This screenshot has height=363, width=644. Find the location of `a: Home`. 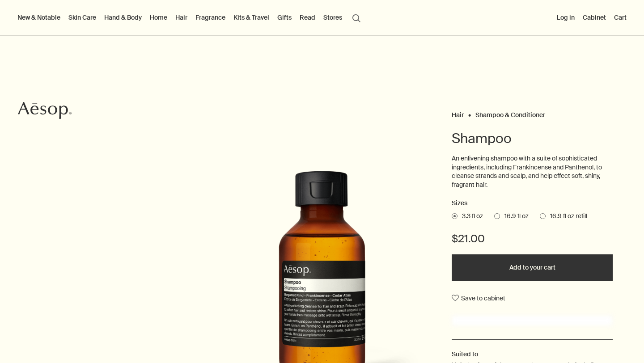

a: Home is located at coordinates (158, 17).